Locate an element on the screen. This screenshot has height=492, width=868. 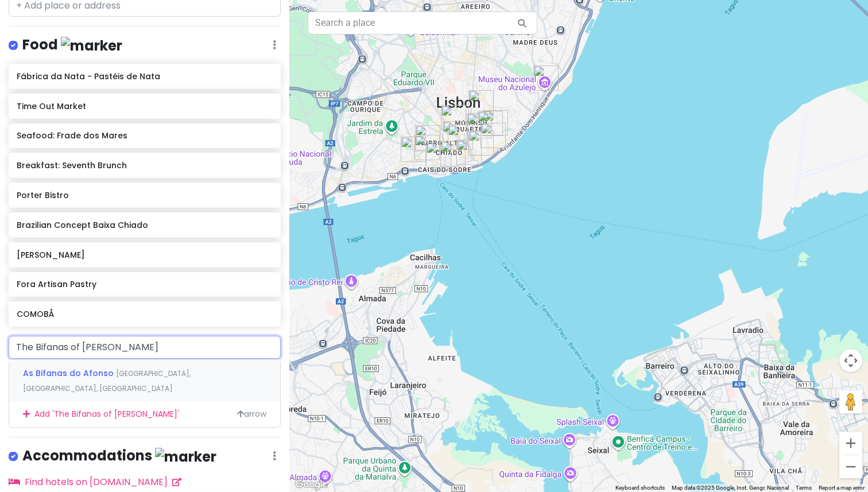
div: Praça do Comércio is located at coordinates (469, 152).